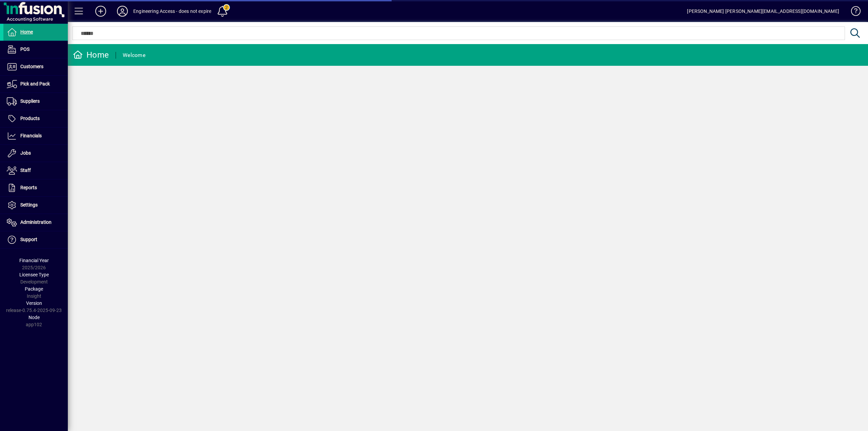 This screenshot has height=431, width=868. I want to click on span: Reports, so click(29, 187).